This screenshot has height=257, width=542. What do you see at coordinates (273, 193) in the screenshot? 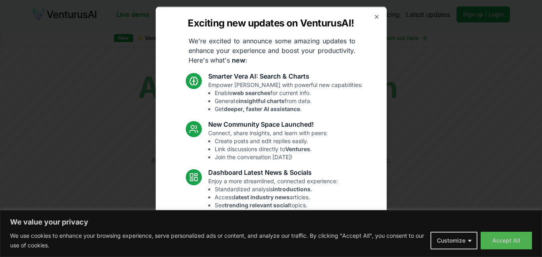
I see `p: Enjoy a more streamlined, connected experience:` at bounding box center [273, 193].